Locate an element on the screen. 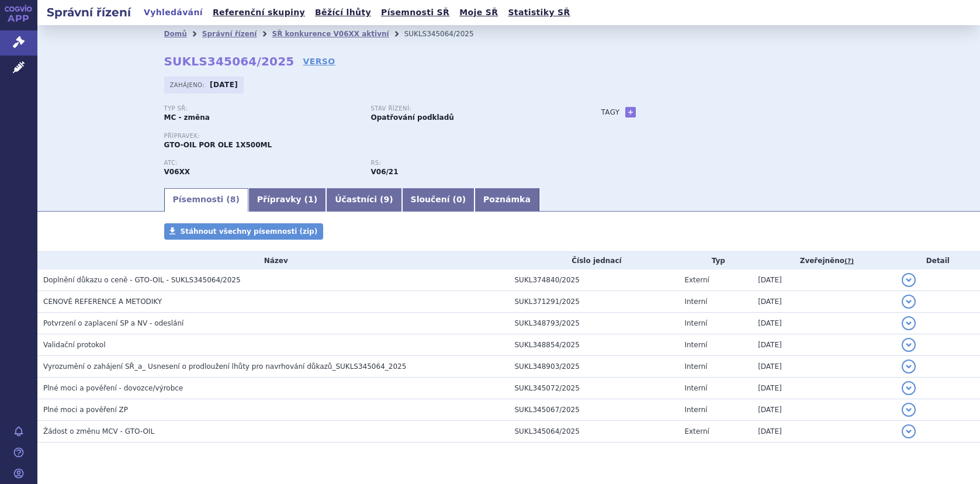 Image resolution: width=980 pixels, height=484 pixels. span: Žádost o změnu MCV - GTO-OIL is located at coordinates (99, 431).